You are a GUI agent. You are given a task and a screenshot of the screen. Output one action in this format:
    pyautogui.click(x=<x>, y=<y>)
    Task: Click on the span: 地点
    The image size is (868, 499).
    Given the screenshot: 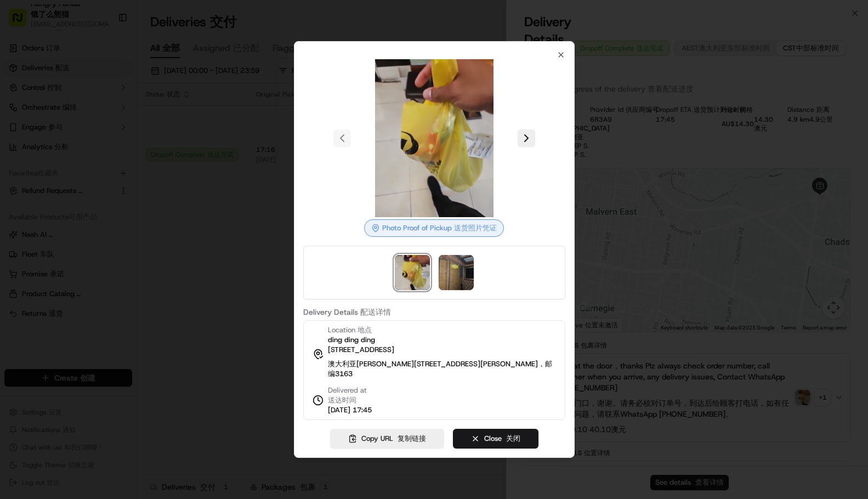 What is the action you would take?
    pyautogui.click(x=365, y=329)
    